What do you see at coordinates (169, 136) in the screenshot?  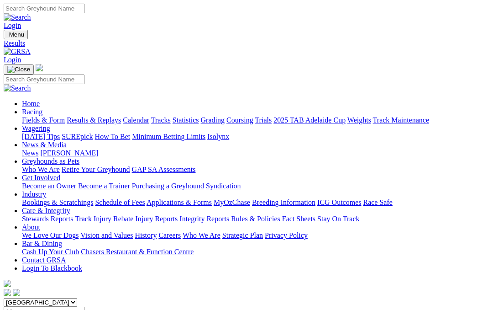 I see `a: Minimum Betting Limits` at bounding box center [169, 136].